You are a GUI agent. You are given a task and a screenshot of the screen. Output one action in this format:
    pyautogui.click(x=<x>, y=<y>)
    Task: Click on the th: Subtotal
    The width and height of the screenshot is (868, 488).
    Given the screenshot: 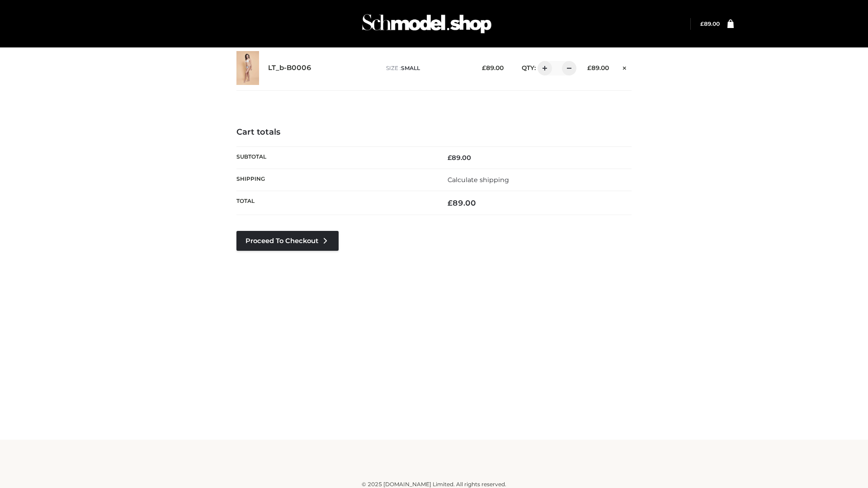 What is the action you would take?
    pyautogui.click(x=335, y=157)
    